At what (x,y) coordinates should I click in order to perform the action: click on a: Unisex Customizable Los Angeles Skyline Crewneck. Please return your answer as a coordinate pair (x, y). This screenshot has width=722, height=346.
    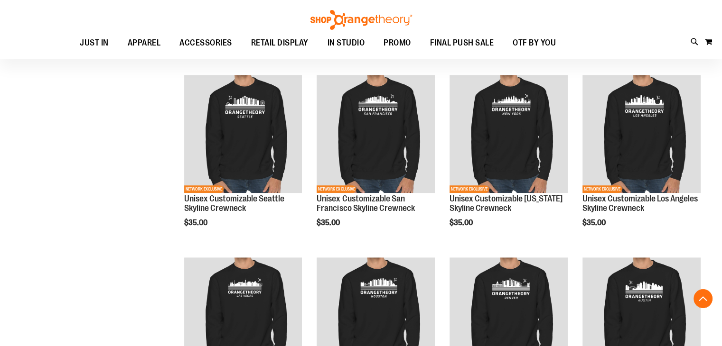
    Looking at the image, I should click on (640, 204).